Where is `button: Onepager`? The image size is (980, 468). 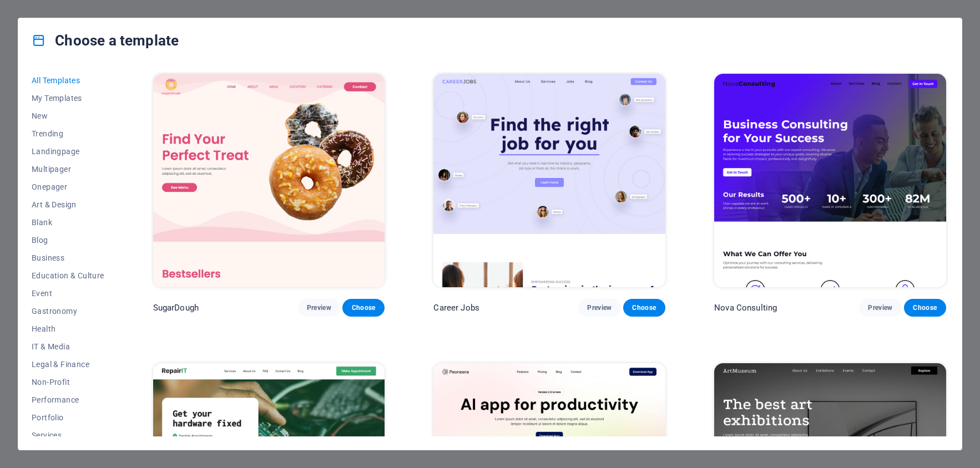 button: Onepager is located at coordinates (67, 187).